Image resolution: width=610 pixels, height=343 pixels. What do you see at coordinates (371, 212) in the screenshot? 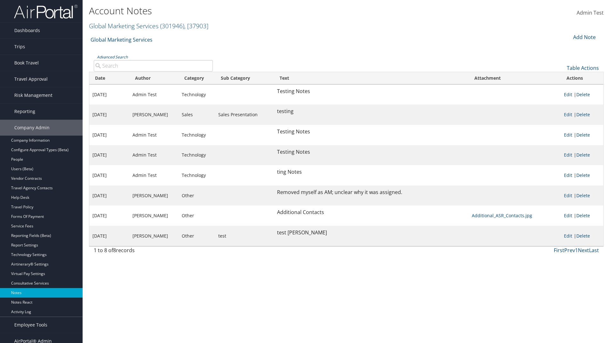
I see `p: Additional Contacts` at bounding box center [371, 212].